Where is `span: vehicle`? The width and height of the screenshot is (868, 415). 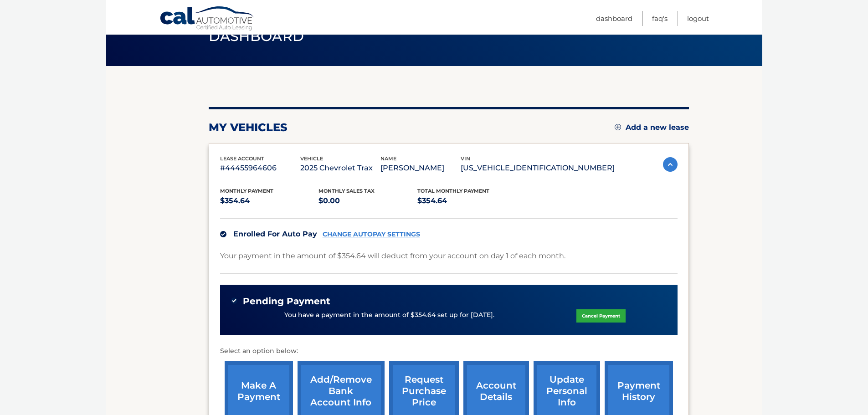 span: vehicle is located at coordinates (312, 158).